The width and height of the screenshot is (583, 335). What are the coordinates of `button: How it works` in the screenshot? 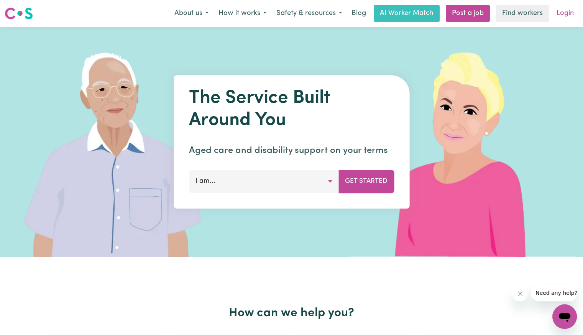 It's located at (242, 13).